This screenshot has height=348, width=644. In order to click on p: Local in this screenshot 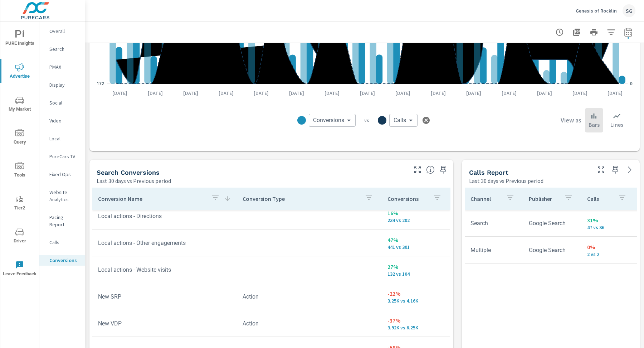, I will do `click(64, 138)`.